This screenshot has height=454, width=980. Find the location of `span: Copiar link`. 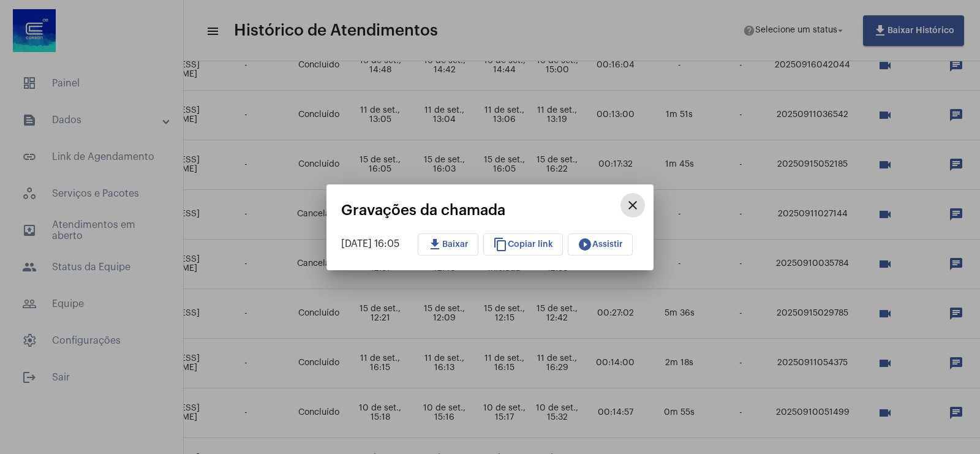

span: Copiar link is located at coordinates (523, 245).